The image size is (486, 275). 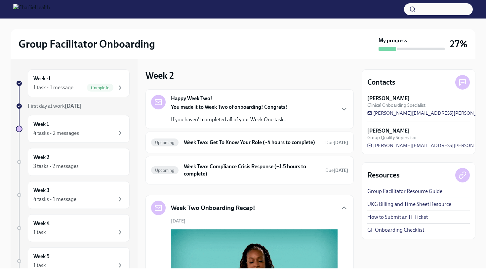 What do you see at coordinates (229, 107) in the screenshot?
I see `strong: You made it to Week Two of onboarding! Congrats!` at bounding box center [229, 107].